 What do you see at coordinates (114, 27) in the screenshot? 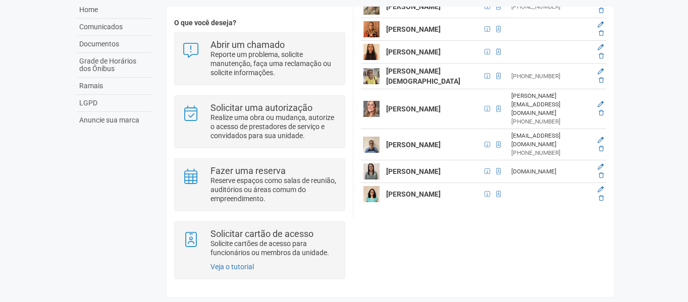
I see `a: Comunicados` at bounding box center [114, 27].